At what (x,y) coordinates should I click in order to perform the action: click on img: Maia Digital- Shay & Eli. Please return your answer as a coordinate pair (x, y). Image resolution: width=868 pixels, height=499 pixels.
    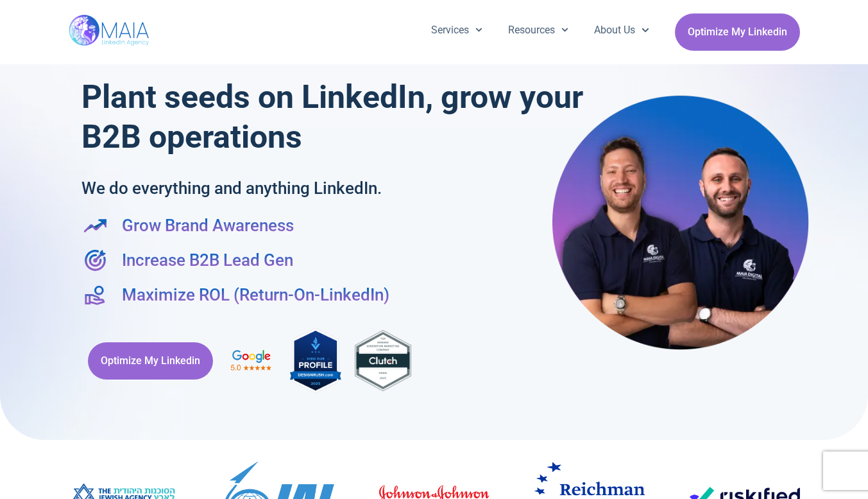
    Looking at the image, I should click on (681, 222).